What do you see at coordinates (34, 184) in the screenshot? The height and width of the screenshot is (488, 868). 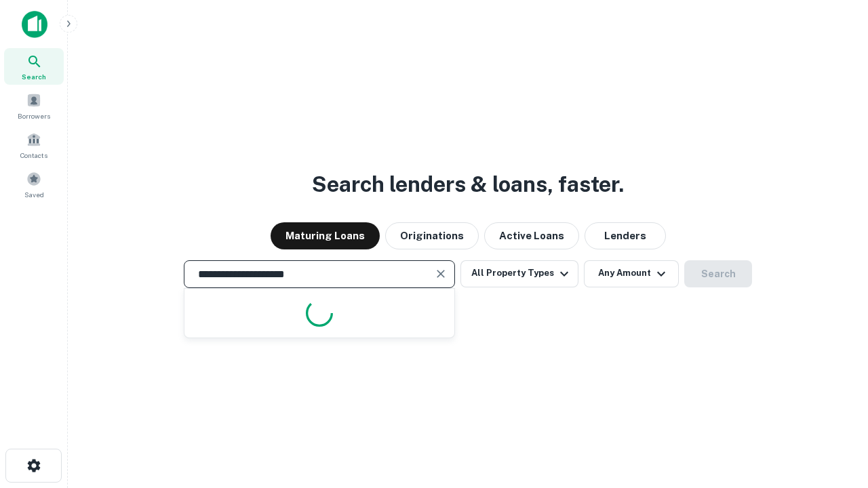 I see `a: Saved` at bounding box center [34, 184].